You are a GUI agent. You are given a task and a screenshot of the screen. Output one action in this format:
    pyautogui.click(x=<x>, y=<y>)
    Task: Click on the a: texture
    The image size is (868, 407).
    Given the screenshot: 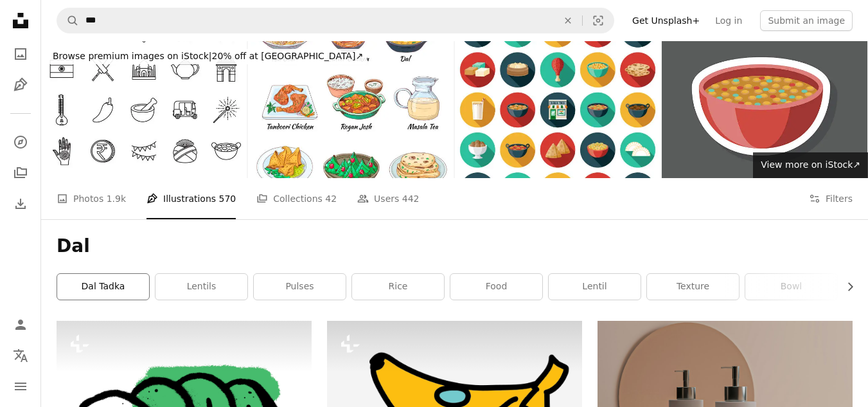 What is the action you would take?
    pyautogui.click(x=692, y=287)
    